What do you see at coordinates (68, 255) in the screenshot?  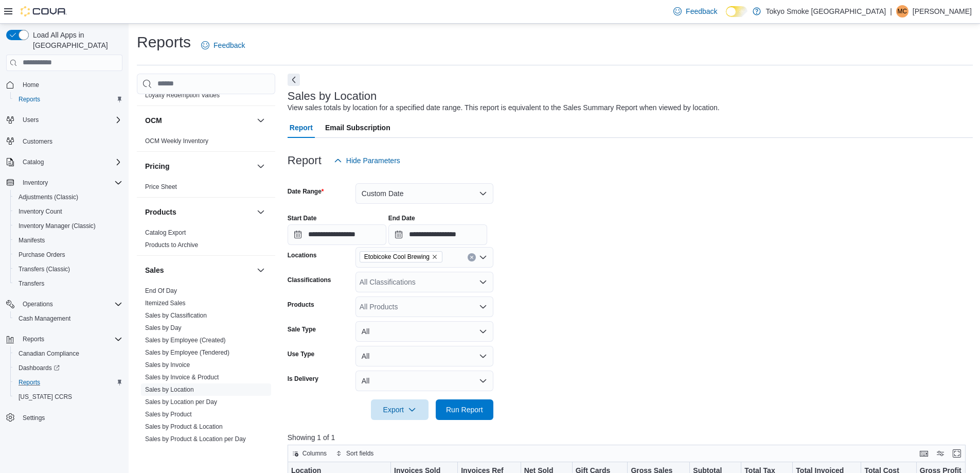 I see `span: Purchase Orders` at bounding box center [68, 255].